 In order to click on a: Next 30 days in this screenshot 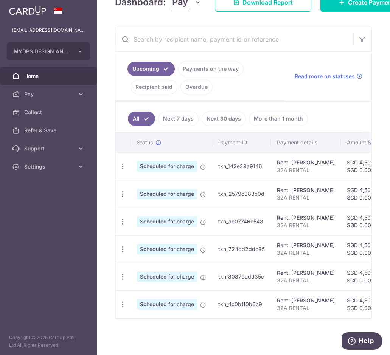, I will do `click(223, 119)`.